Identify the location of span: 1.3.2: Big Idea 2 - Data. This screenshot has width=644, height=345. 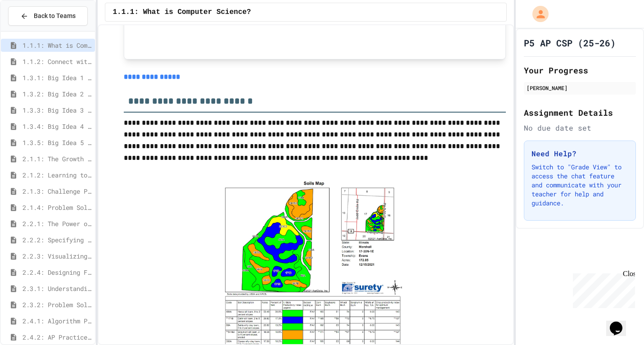
(57, 94).